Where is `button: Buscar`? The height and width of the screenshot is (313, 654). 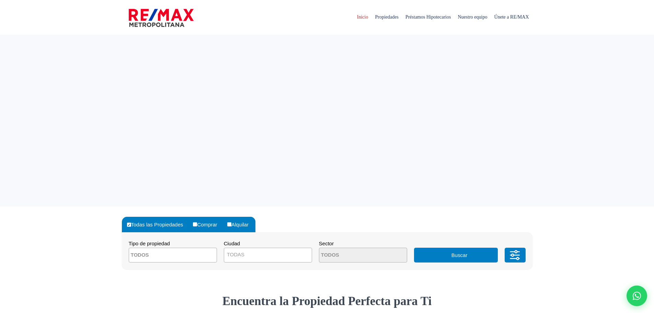 button: Buscar is located at coordinates (456, 255).